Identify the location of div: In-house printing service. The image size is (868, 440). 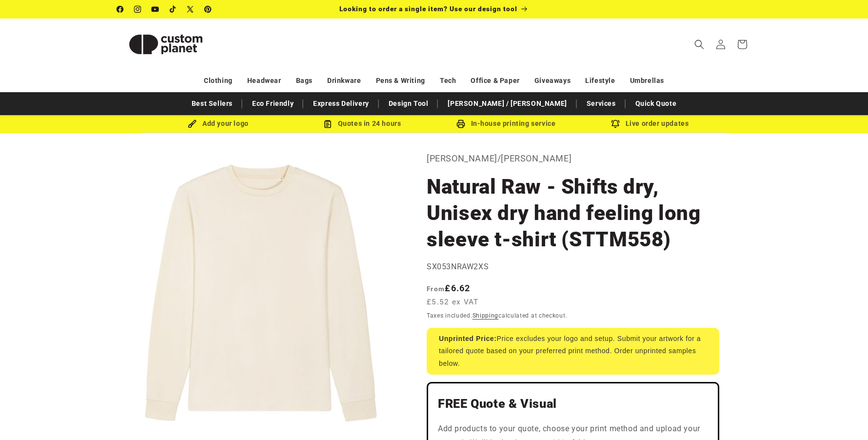
(506, 124).